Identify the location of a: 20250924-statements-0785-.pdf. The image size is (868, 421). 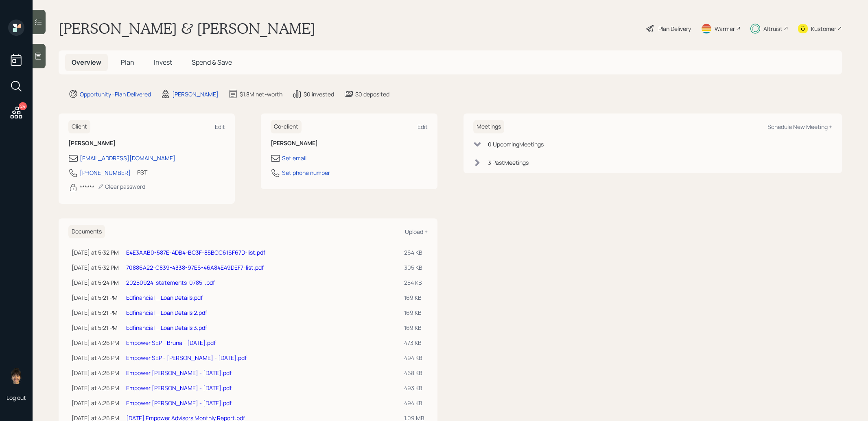
(171, 282).